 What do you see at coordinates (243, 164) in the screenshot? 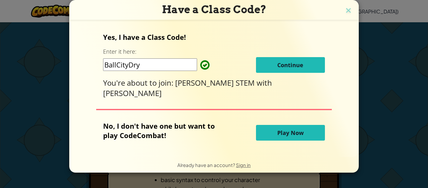
I see `a: Sign in` at bounding box center [243, 164].